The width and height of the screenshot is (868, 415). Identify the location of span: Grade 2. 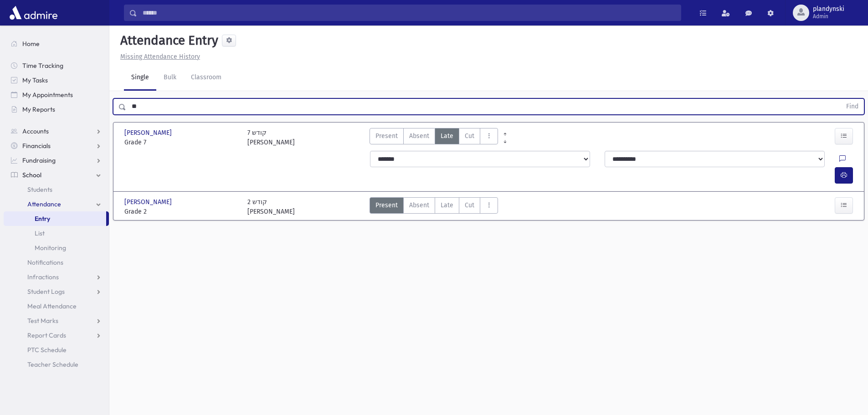
(182, 212).